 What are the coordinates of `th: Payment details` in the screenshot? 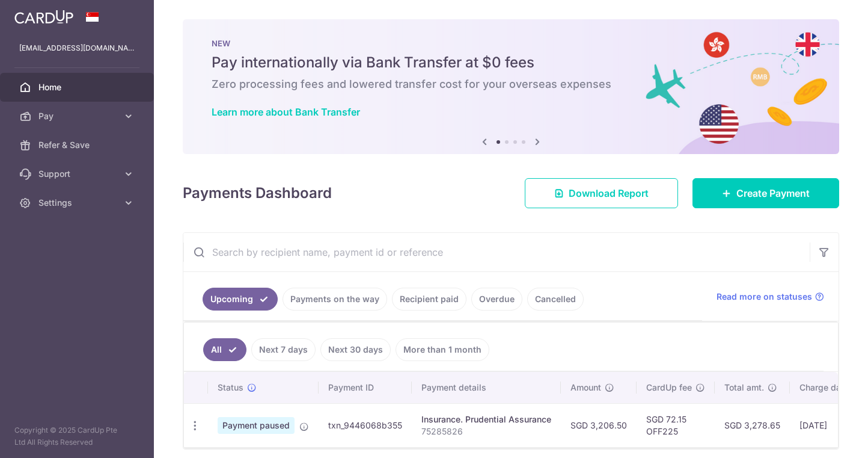 It's located at (487, 387).